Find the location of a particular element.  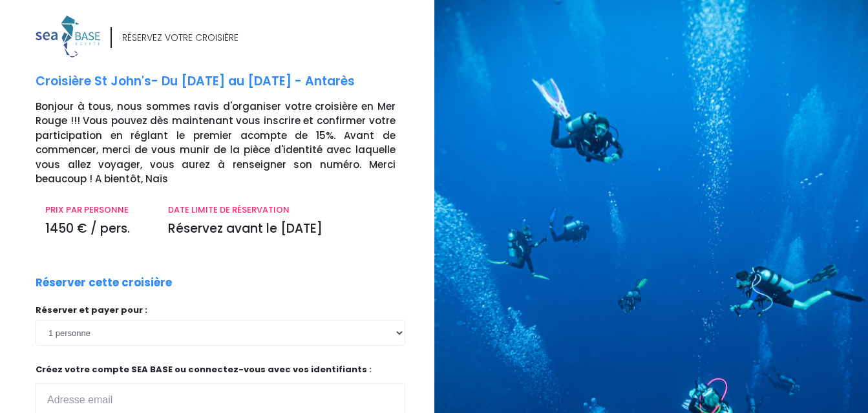

p: PRIX PAR PERSONNE is located at coordinates (97, 210).